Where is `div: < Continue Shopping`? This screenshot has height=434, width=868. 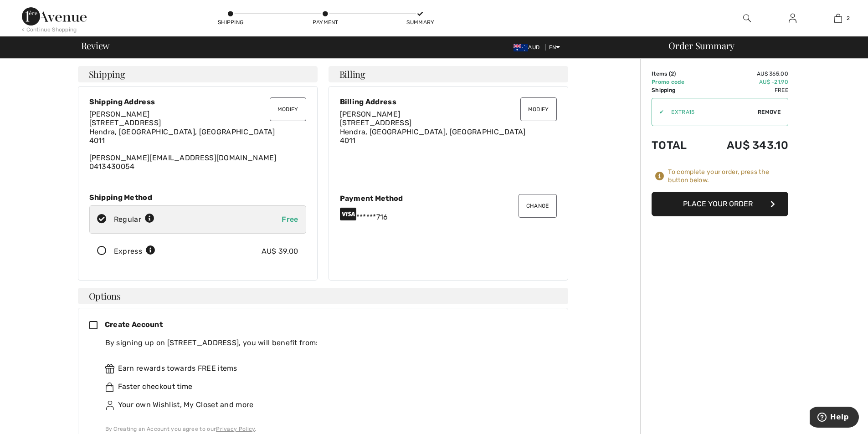
div: < Continue Shopping is located at coordinates (49, 30).